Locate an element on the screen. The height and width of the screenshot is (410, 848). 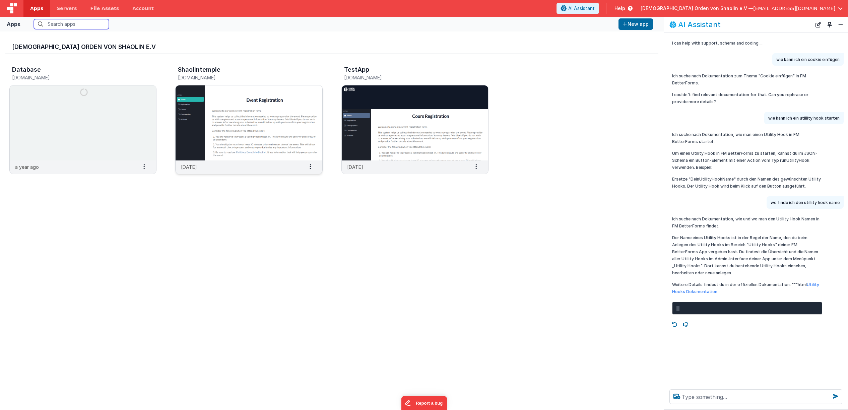
p: Der Name eines Utility Hooks ist in der Regel der Name, den du beim Anlegen des Utility Hooks im ... is located at coordinates (747, 255).